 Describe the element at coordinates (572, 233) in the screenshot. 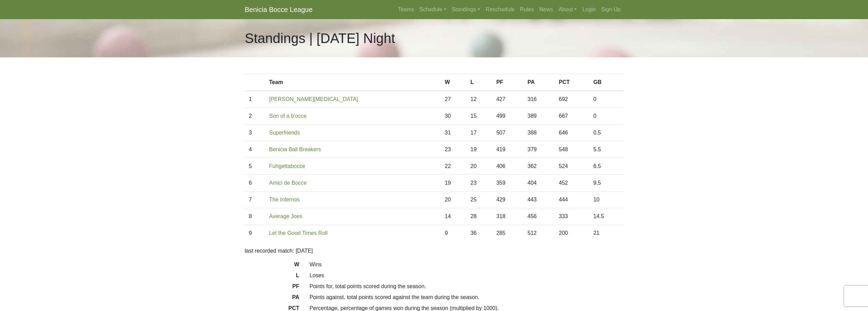

I see `td: 200` at that location.